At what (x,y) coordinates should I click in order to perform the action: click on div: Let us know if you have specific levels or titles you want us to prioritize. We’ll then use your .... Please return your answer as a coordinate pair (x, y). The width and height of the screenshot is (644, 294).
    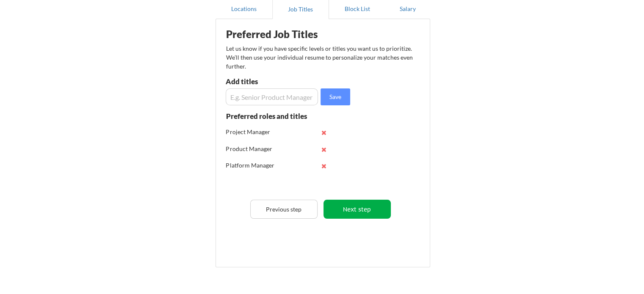
    Looking at the image, I should click on (320, 57).